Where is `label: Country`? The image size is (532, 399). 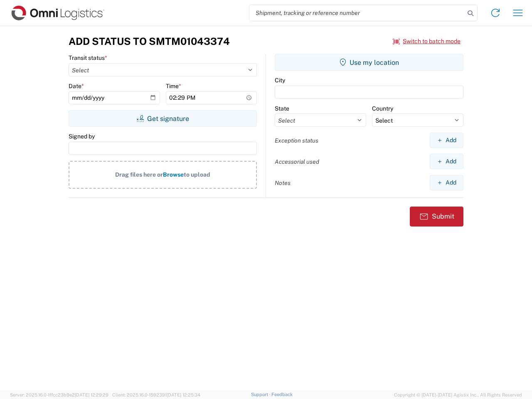
label: Country is located at coordinates (382, 109).